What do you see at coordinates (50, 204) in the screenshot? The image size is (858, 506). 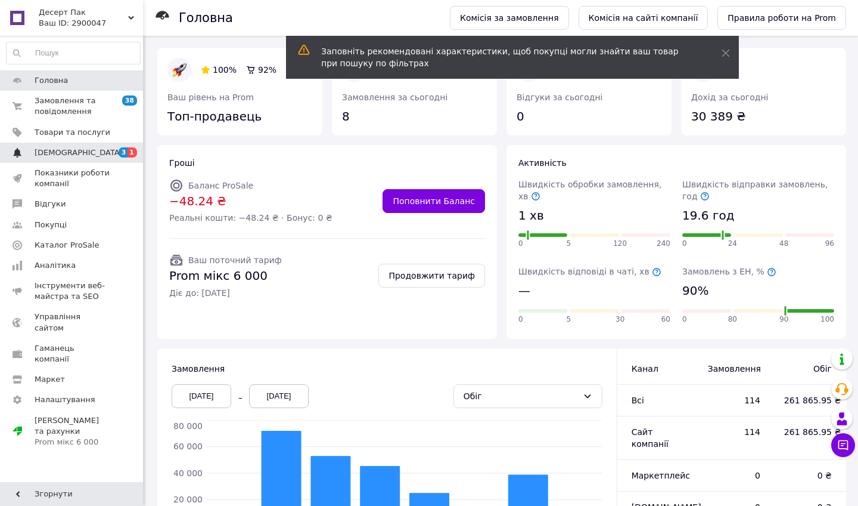 I see `span: Відгуки` at bounding box center [50, 204].